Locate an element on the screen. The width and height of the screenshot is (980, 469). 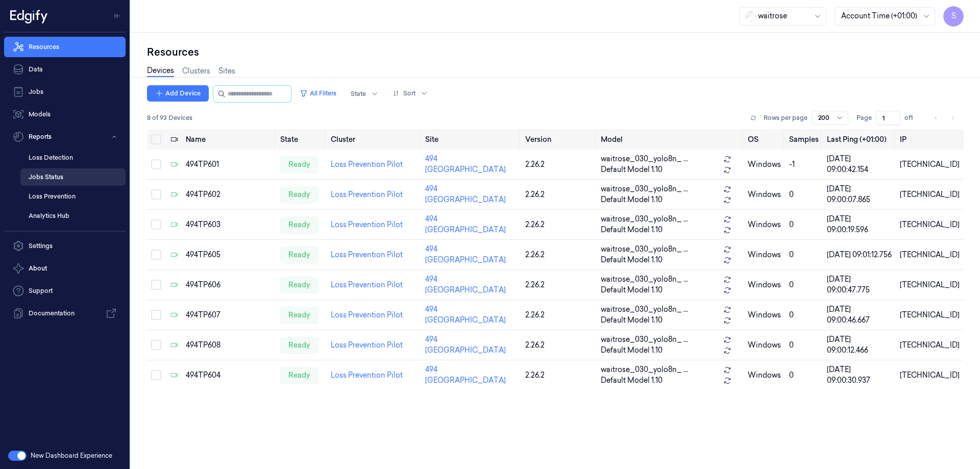
div: 494TP602 is located at coordinates (229, 194).